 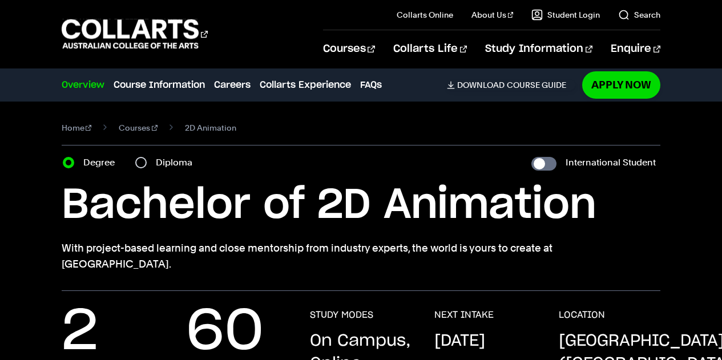 What do you see at coordinates (80, 332) in the screenshot?
I see `p: 2` at bounding box center [80, 332].